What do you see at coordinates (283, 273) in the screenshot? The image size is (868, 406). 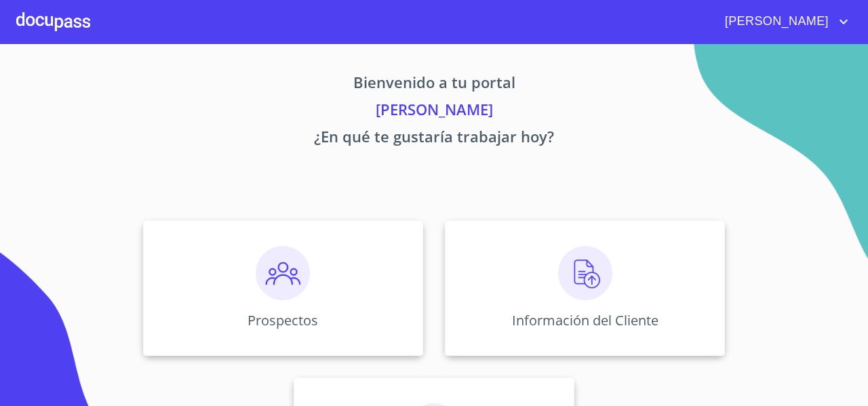 I see `img: prospectos.png` at bounding box center [283, 273].